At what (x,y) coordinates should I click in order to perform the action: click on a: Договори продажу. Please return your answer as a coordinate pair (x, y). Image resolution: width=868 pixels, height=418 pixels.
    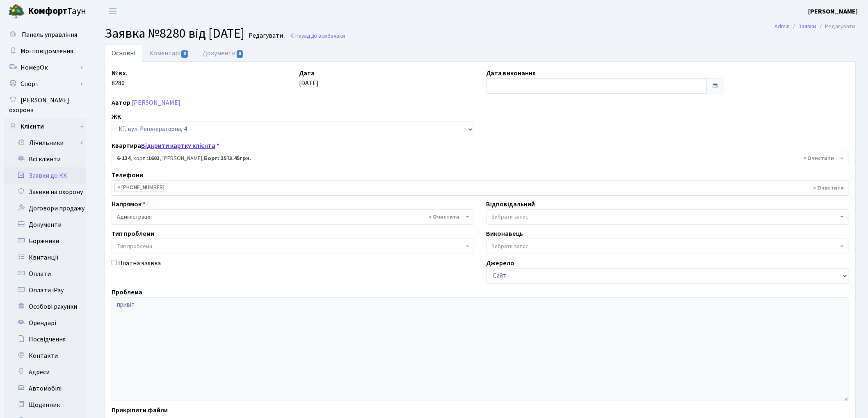
    Looking at the image, I should click on (45, 208).